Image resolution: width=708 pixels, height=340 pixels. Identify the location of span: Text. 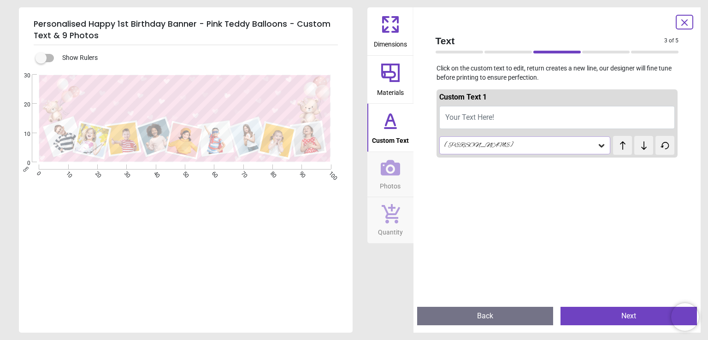
(550, 41).